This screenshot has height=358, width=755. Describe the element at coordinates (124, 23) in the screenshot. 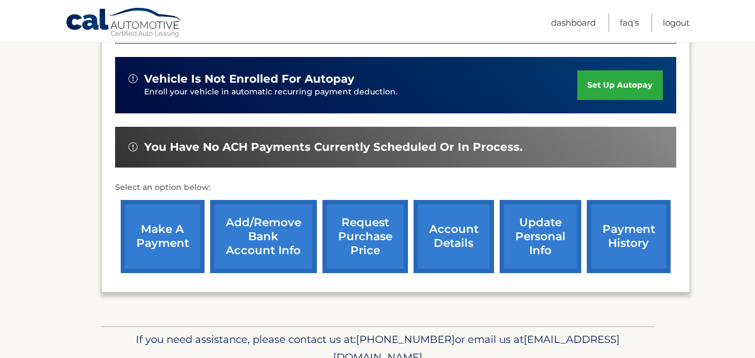

I see `a: Cal Automotive` at that location.